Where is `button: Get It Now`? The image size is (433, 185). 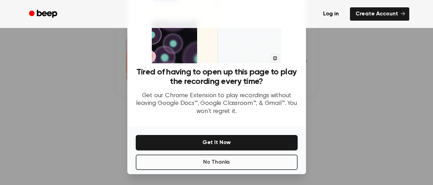
button: Get It Now is located at coordinates (217, 142).